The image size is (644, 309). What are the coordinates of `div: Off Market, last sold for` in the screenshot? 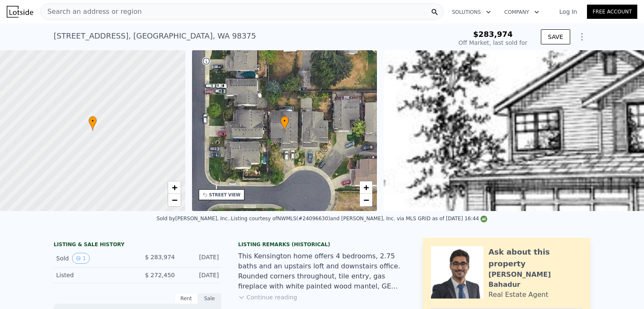 It's located at (493, 42).